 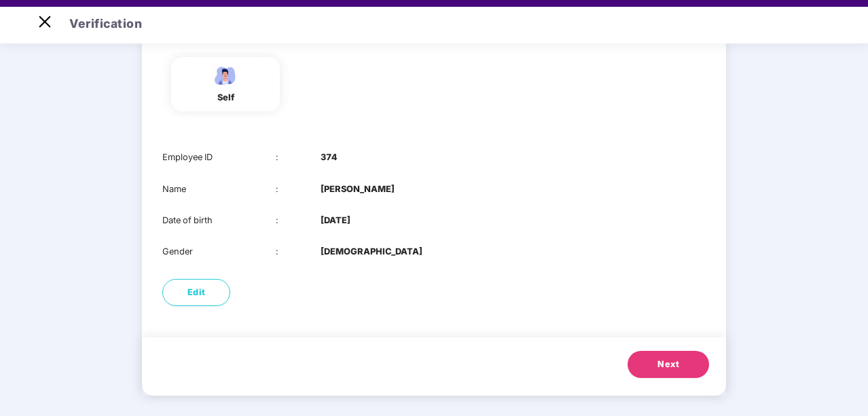 What do you see at coordinates (668, 365) in the screenshot?
I see `button: Next` at bounding box center [668, 365].